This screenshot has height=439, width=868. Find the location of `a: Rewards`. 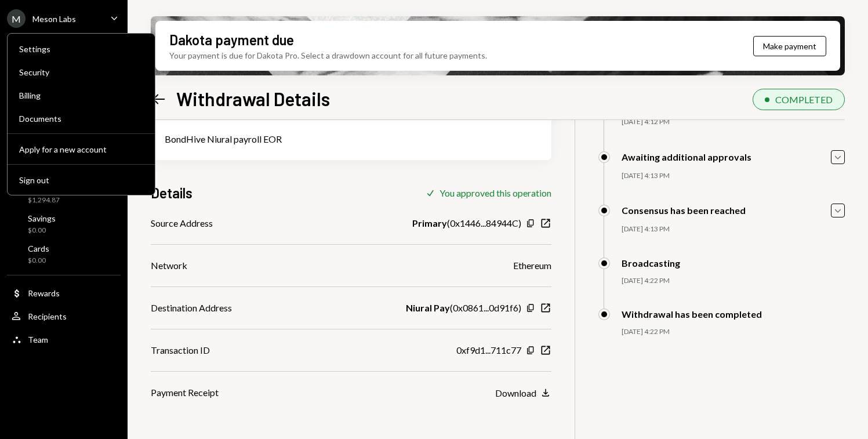

a: Rewards is located at coordinates (64, 293).